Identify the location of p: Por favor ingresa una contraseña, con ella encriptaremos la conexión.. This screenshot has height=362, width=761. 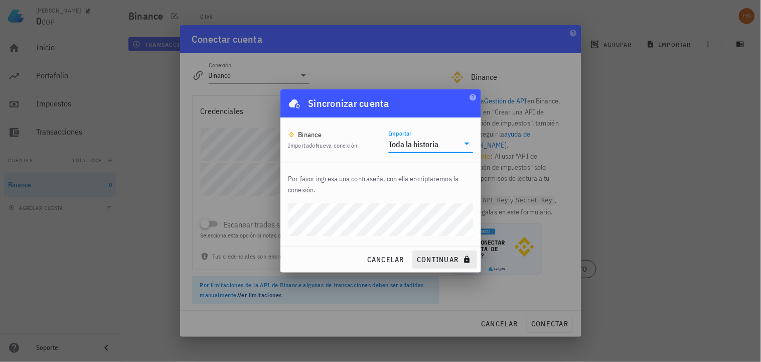
(381, 184).